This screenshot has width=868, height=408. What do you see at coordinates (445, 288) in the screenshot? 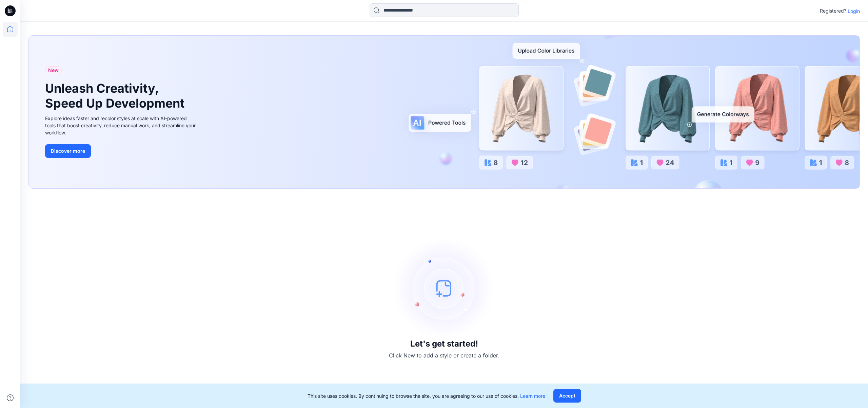
I see `img: empty-state-image.svg` at bounding box center [445, 288].